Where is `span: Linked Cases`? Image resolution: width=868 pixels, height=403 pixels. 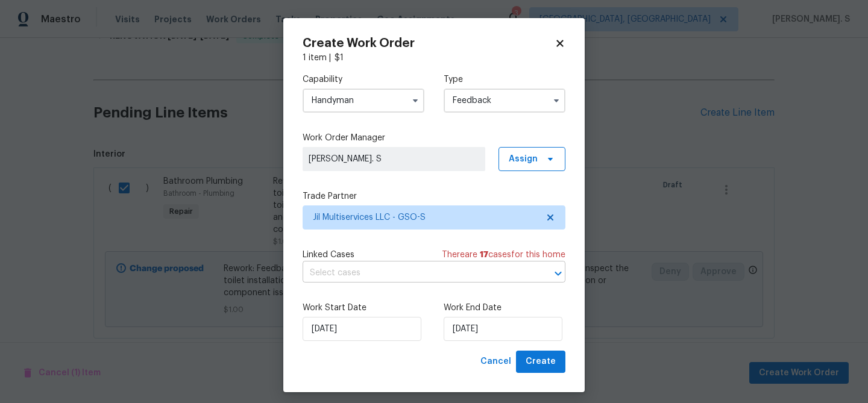 span: Linked Cases is located at coordinates (329, 255).